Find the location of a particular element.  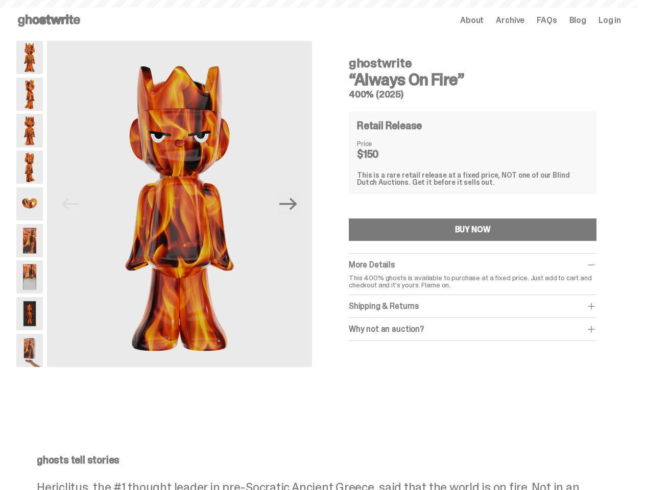

button: BUY NOW is located at coordinates (472, 230).